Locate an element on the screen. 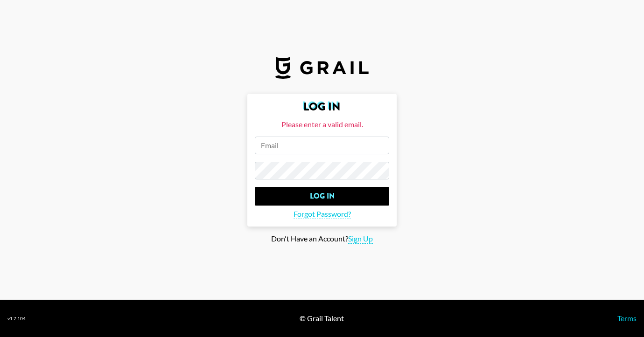  div: Don't Have an Account? is located at coordinates (322, 239).